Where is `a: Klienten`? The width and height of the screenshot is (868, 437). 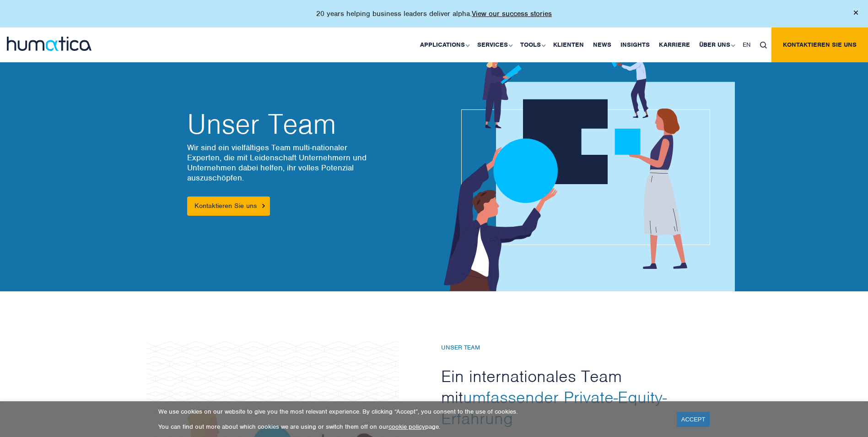 a: Klienten is located at coordinates (569, 45).